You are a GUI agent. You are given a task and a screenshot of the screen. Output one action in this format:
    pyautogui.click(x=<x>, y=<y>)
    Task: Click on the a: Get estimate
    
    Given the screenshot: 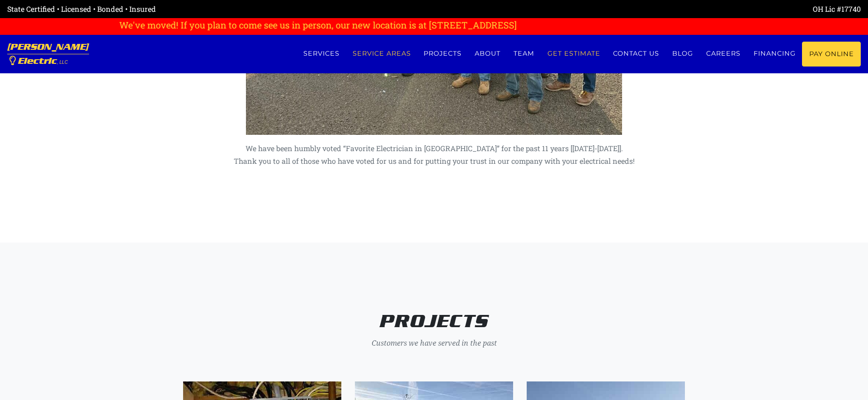 What is the action you would take?
    pyautogui.click(x=574, y=53)
    